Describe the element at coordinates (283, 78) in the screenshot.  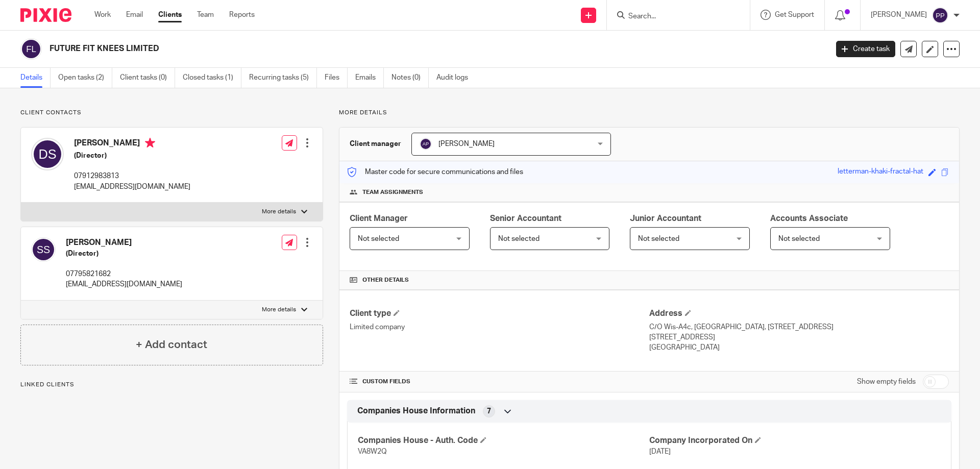
I see `a: Recurring tasks (5)` at that location.